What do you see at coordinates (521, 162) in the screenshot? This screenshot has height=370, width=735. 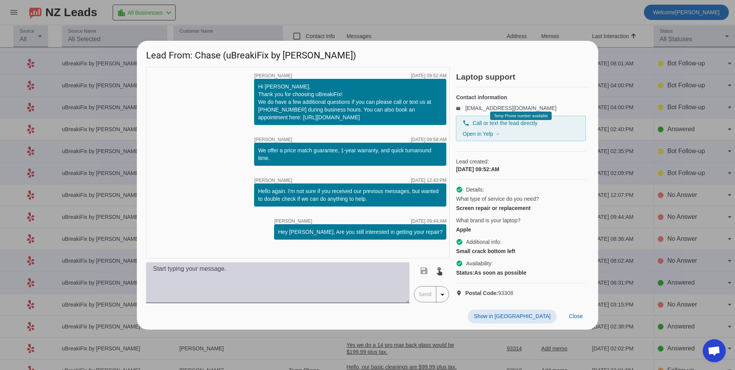 I see `span: Lead created:` at bounding box center [521, 162].